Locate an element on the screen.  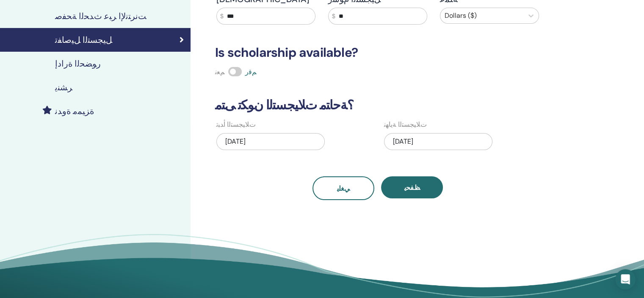
span: ﻢﻗﺭ is located at coordinates (251, 72).